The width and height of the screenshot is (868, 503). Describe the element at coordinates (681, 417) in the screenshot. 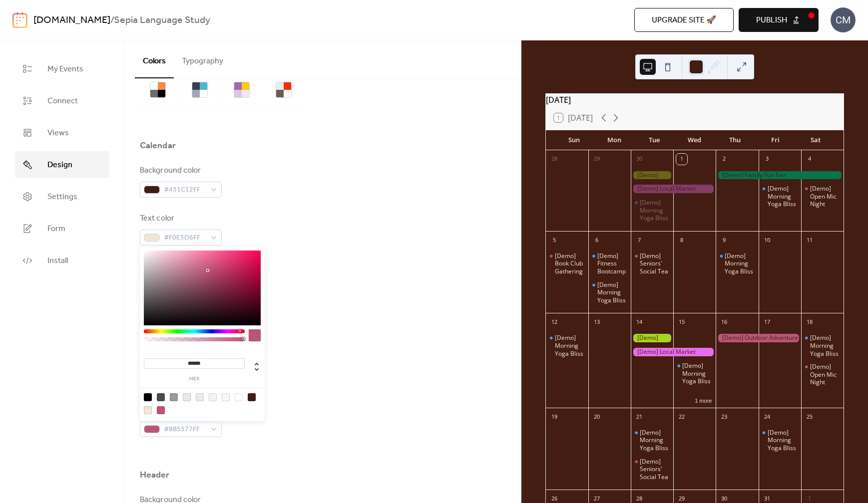

I see `div: 22` at that location.